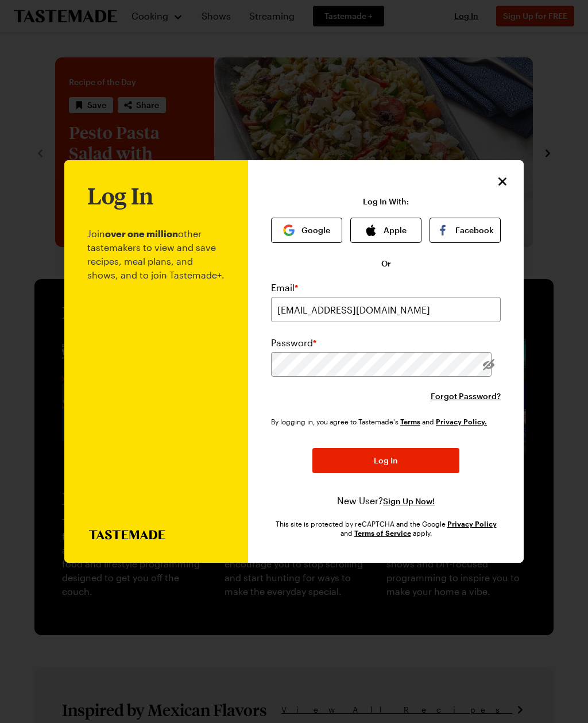 Image resolution: width=588 pixels, height=723 pixels. What do you see at coordinates (156, 368) in the screenshot?
I see `p: Join other tastemakers to view and save recipes, meal plans, and shows, and to join Tastemade+.` at bounding box center [156, 368].